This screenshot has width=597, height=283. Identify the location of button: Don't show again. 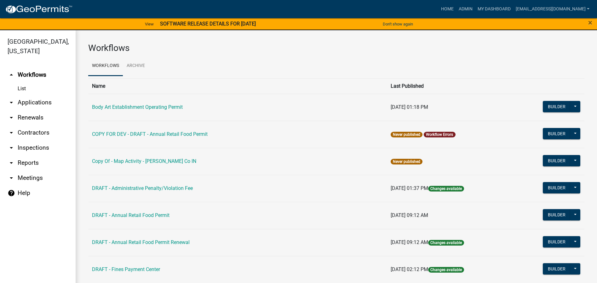
(398, 24).